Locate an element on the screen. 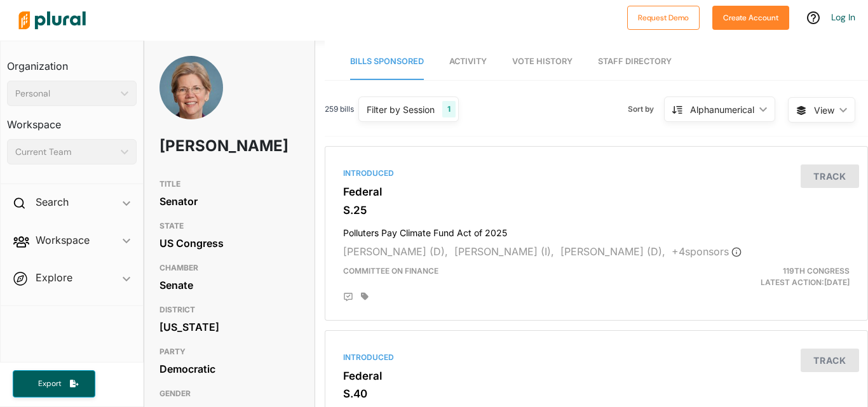 The image size is (868, 407). button: Create Account is located at coordinates (751, 18).